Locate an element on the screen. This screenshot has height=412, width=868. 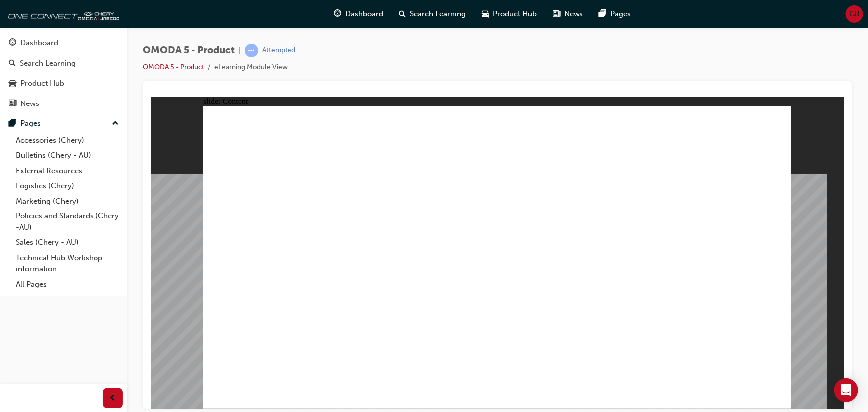
img: oneconnect is located at coordinates (62, 14).